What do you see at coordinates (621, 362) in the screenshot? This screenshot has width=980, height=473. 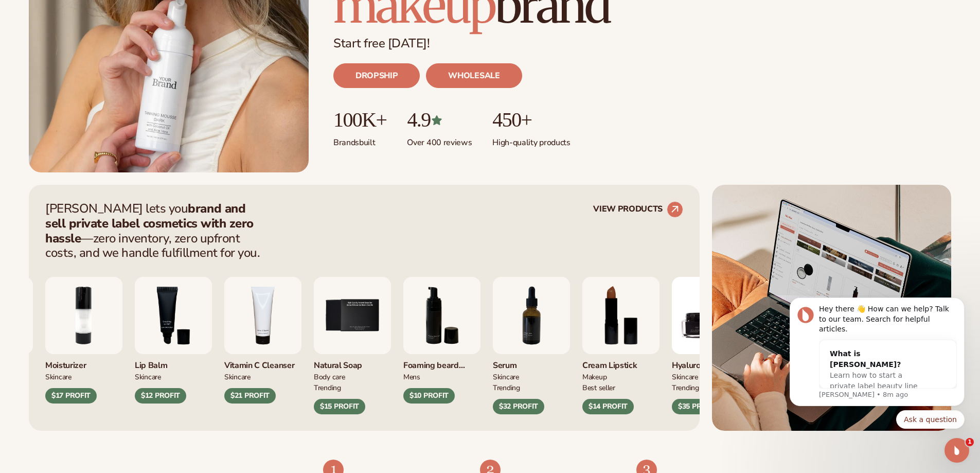 I see `div: Cream Lipstick` at bounding box center [621, 362].